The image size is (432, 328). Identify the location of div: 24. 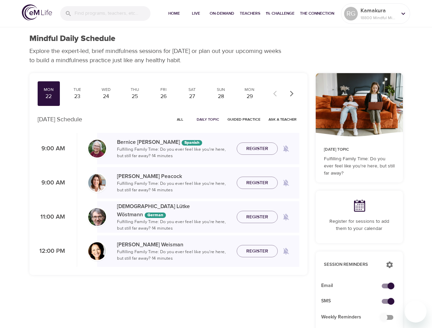
(106, 96).